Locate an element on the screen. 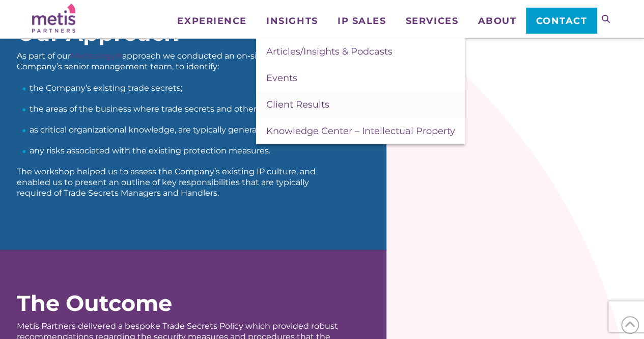  span: Contact is located at coordinates (562, 21).